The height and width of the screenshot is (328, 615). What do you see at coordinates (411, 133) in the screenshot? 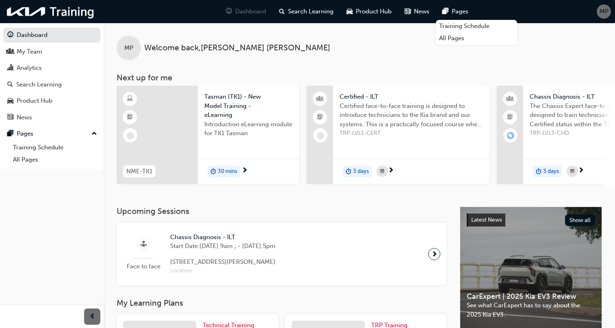
I see `span: TRP-LVL1-CERT` at bounding box center [411, 133].